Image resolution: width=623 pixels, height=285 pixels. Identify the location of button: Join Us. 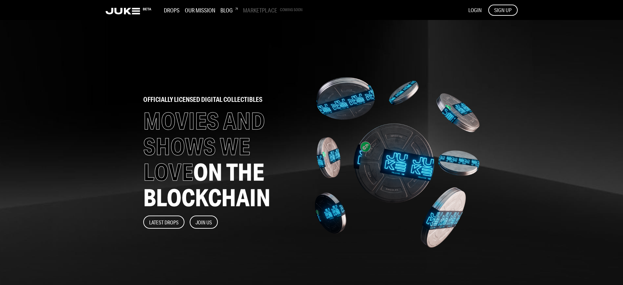
(204, 222).